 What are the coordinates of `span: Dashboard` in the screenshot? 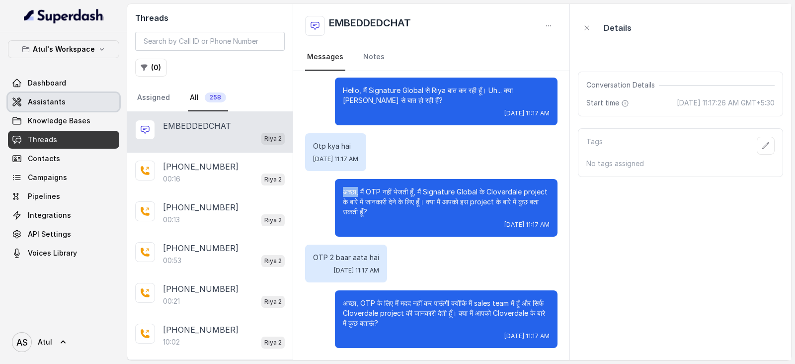 It's located at (47, 83).